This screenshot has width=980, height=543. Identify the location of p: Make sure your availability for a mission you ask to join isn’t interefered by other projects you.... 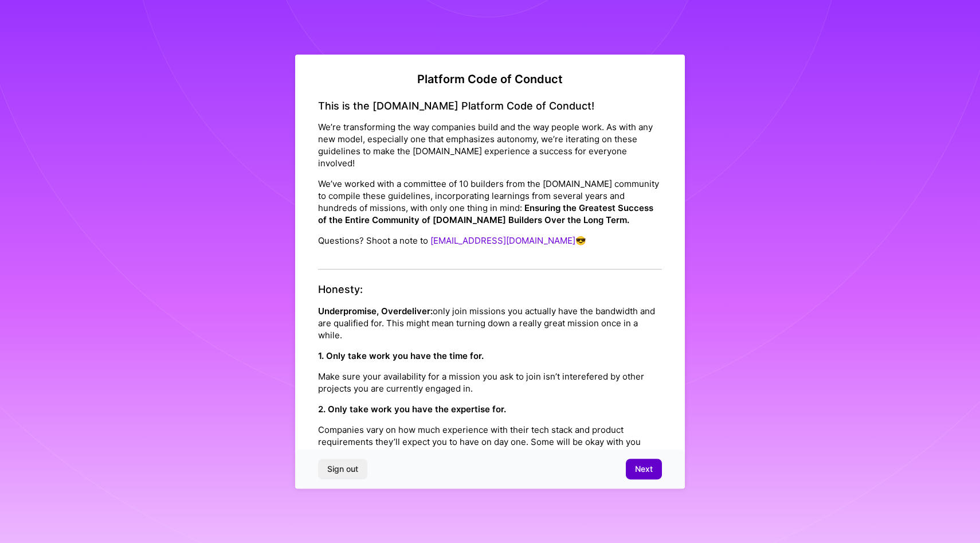
(490, 382).